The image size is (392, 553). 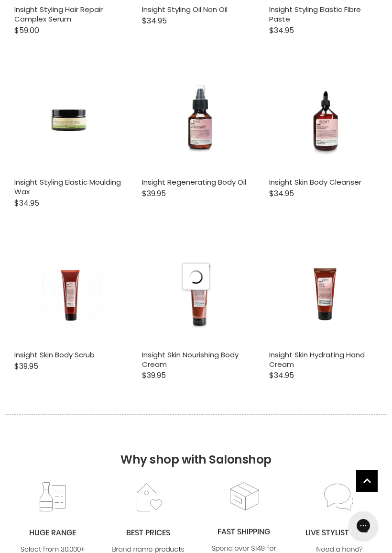 I want to click on h2: Why shop with Salonshop, so click(x=196, y=447).